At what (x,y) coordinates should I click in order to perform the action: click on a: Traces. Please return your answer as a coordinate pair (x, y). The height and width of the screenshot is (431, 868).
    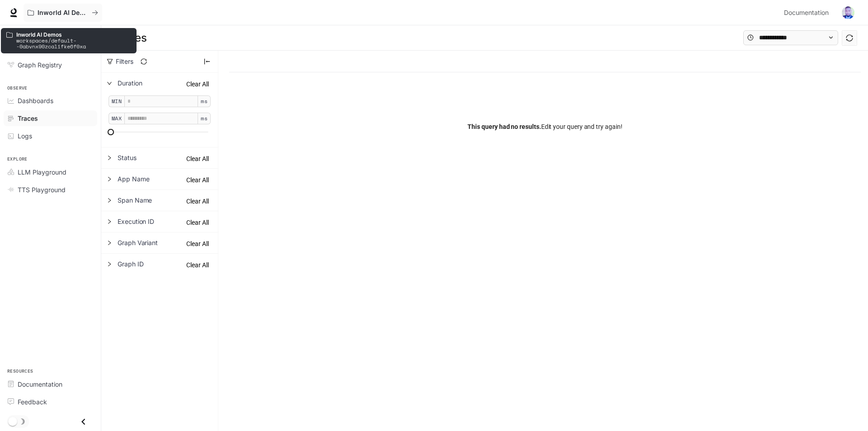
    Looking at the image, I should click on (50, 118).